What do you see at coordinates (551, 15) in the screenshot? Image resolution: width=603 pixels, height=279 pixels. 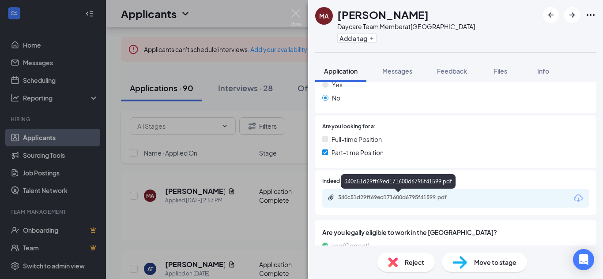 I see `button: ArrowLeftNew` at bounding box center [551, 15].